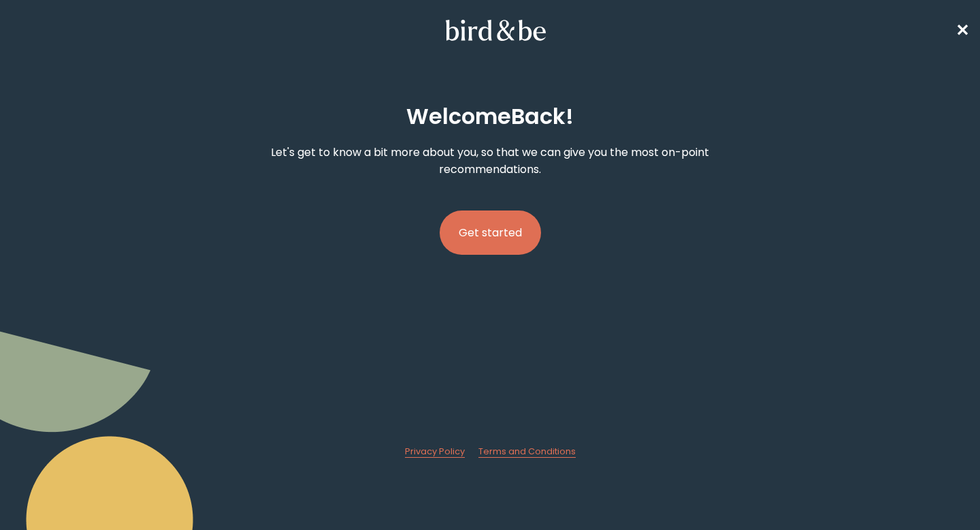  I want to click on span: Privacy Policy, so click(435, 451).